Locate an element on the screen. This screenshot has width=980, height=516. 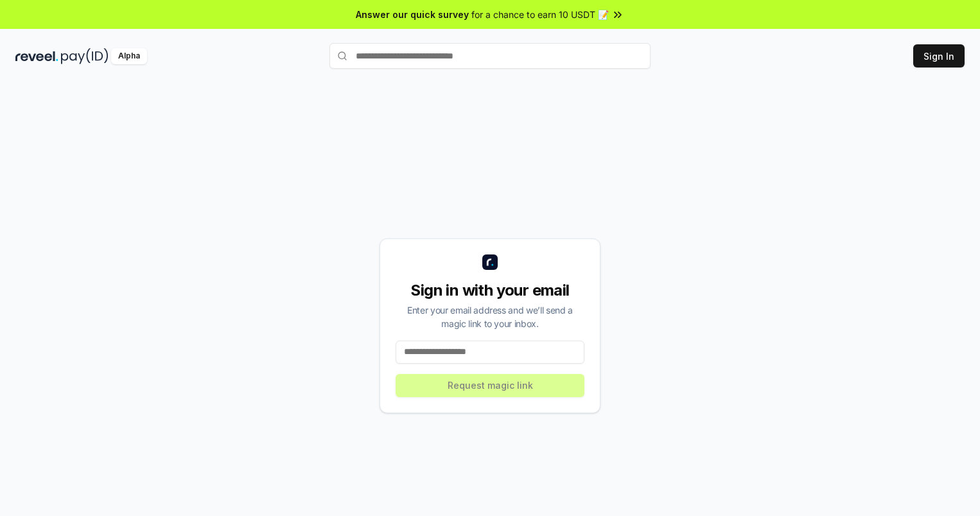
div: Sign in with your email is located at coordinates (490, 290).